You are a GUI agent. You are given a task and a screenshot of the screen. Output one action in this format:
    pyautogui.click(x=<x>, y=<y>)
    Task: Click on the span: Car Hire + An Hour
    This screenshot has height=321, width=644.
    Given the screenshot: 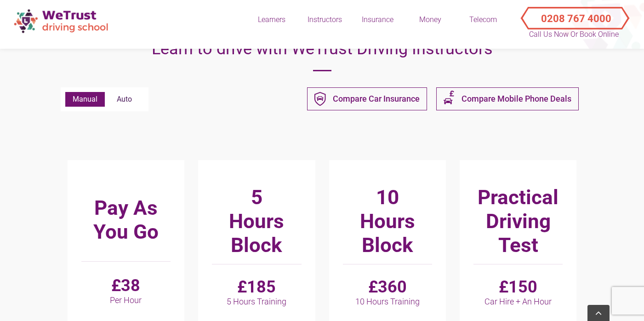 What is the action you would take?
    pyautogui.click(x=518, y=301)
    